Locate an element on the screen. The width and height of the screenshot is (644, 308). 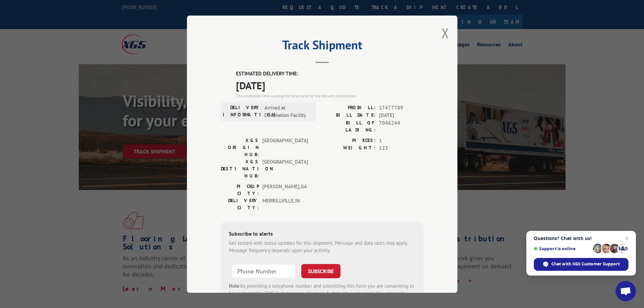
span: 7046244 is located at coordinates (401, 126).